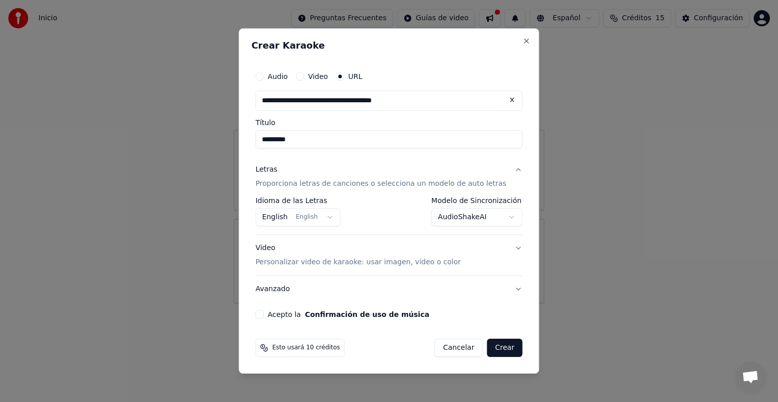 The width and height of the screenshot is (778, 402). What do you see at coordinates (278, 77) in the screenshot?
I see `label: Audio` at bounding box center [278, 77].